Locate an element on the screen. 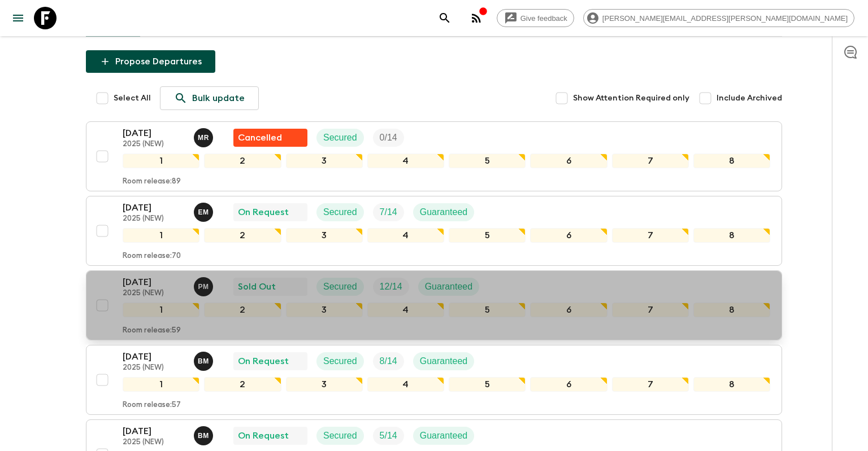 This screenshot has height=451, width=868. button: Propose Departures is located at coordinates (150, 62).